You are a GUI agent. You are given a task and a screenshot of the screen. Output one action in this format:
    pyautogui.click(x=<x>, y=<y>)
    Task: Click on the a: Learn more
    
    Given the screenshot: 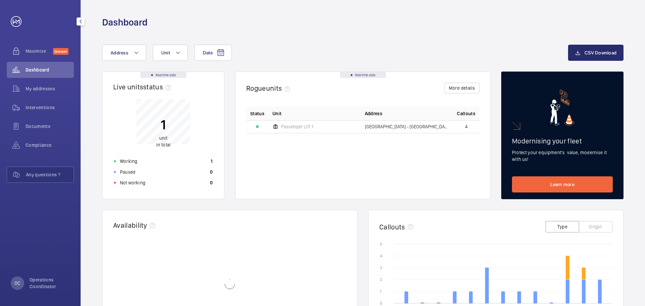 What is the action you would take?
    pyautogui.click(x=562, y=184)
    